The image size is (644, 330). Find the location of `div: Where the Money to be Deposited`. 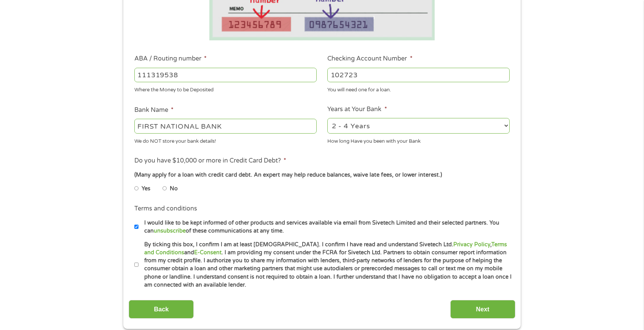

div: Where the Money to be Deposited is located at coordinates (225, 89).